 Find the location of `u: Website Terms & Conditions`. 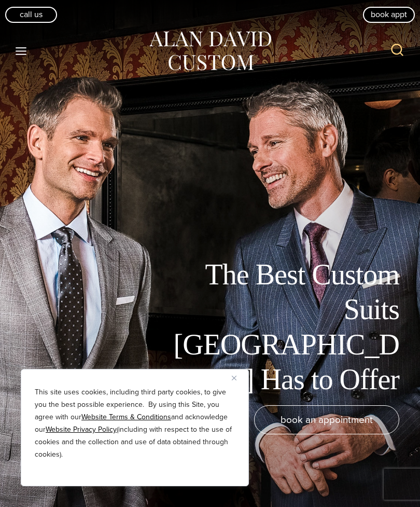

u: Website Terms & Conditions is located at coordinates (126, 417).